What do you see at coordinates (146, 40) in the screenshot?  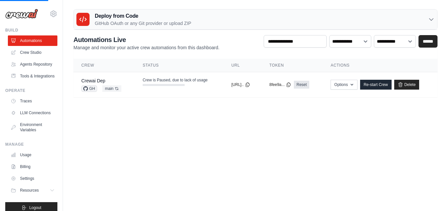 I see `h2: Automations Live` at bounding box center [146, 40].